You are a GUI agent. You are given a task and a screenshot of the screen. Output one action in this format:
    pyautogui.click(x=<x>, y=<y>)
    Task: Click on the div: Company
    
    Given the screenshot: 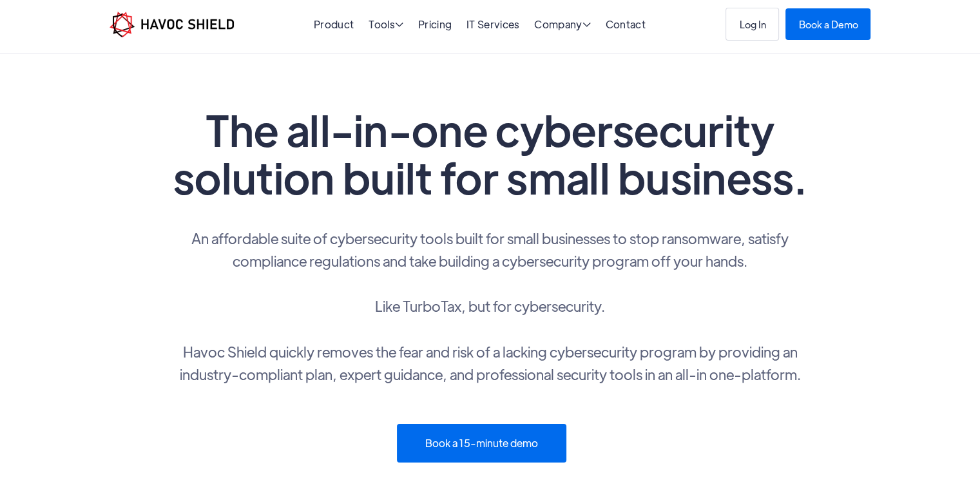 What is the action you would take?
    pyautogui.click(x=562, y=25)
    